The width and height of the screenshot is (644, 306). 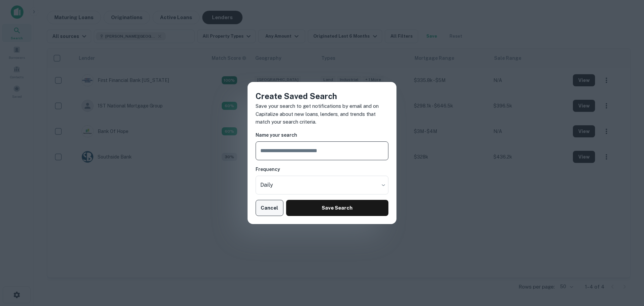 What do you see at coordinates (322, 135) in the screenshot?
I see `h6: Name your search` at bounding box center [322, 135].